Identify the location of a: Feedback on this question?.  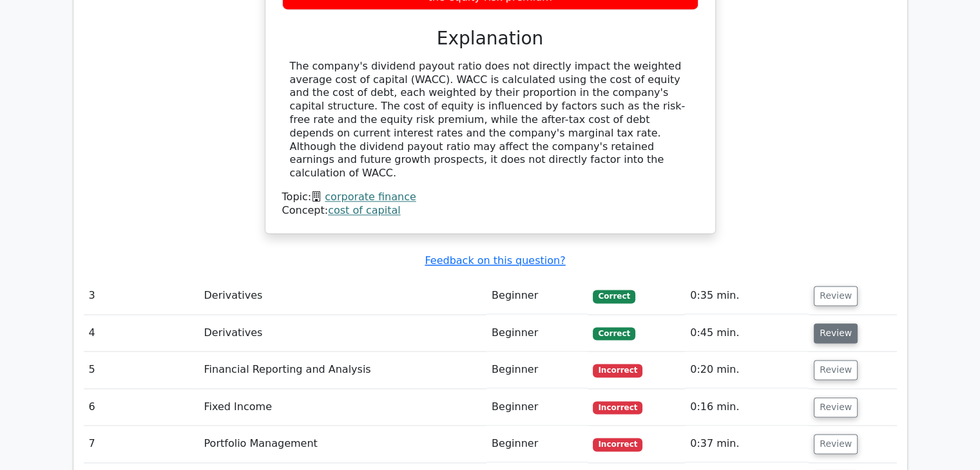
(495, 260).